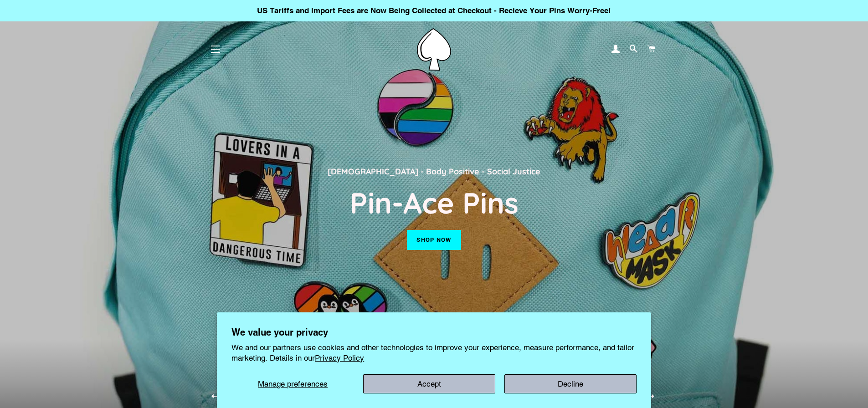 The image size is (868, 408). What do you see at coordinates (571, 384) in the screenshot?
I see `button: Decline` at bounding box center [571, 384].